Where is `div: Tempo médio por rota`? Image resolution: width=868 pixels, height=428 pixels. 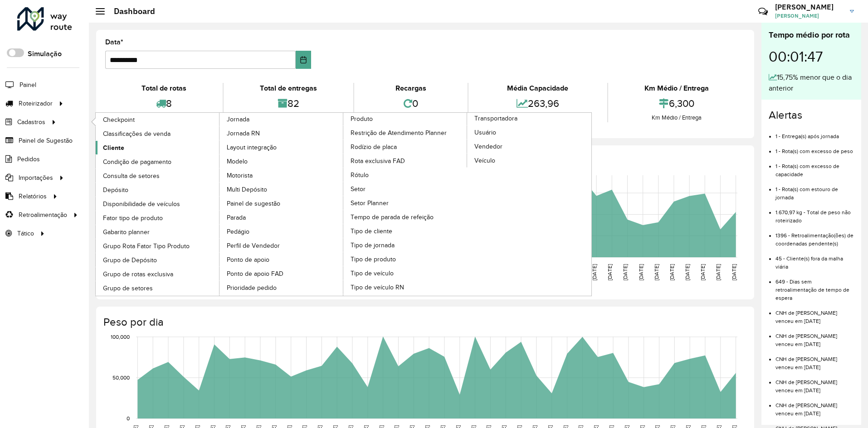
div: Tempo médio por rota is located at coordinates (811, 35).